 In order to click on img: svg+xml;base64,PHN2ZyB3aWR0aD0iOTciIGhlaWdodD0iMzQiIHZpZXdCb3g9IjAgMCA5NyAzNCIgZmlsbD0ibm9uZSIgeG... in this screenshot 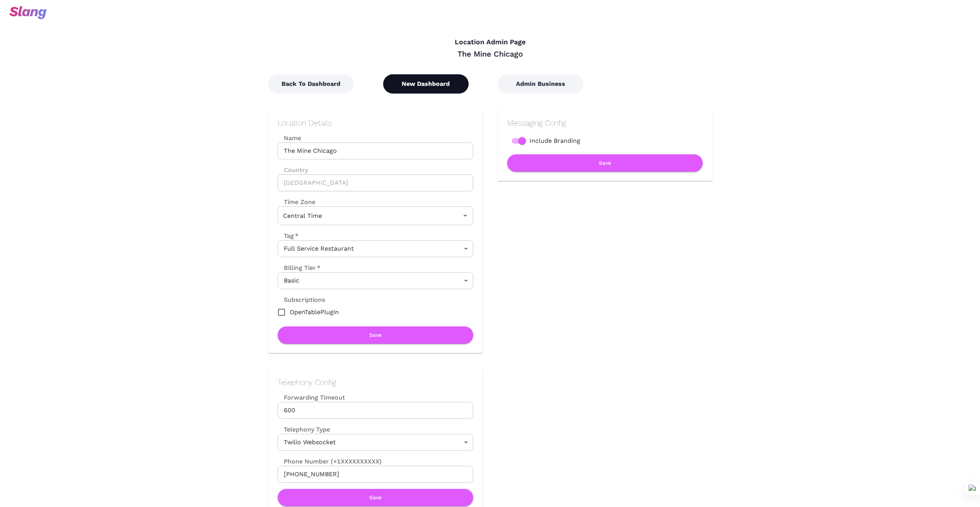, I will do `click(28, 12)`.